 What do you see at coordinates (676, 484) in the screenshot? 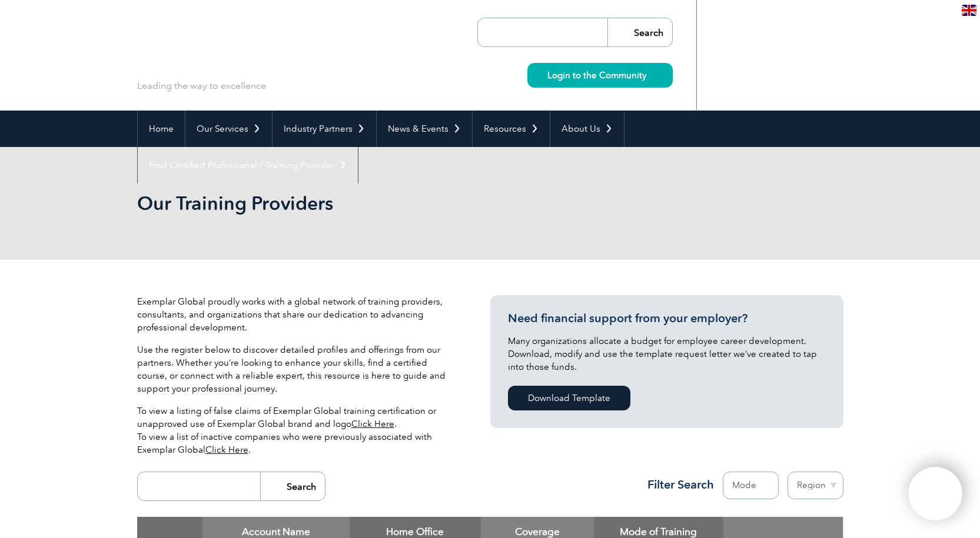
I see `h3: Filter Search` at bounding box center [676, 484].